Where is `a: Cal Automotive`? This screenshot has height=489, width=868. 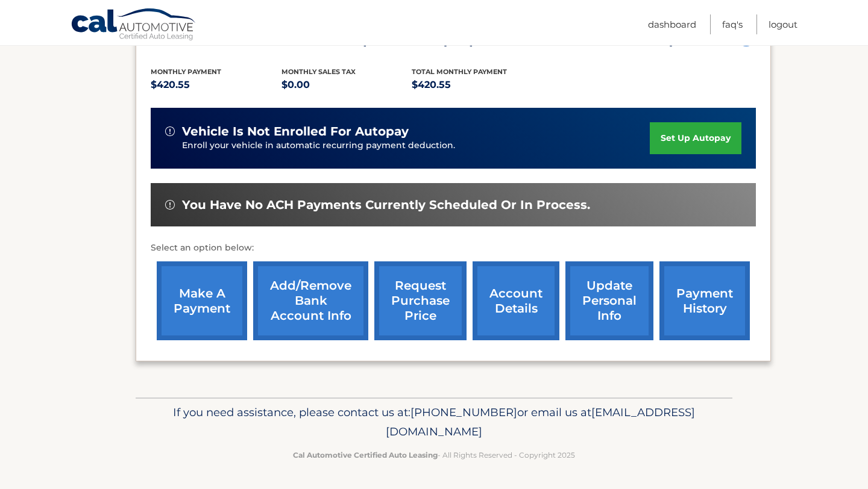 a: Cal Automotive is located at coordinates (134, 26).